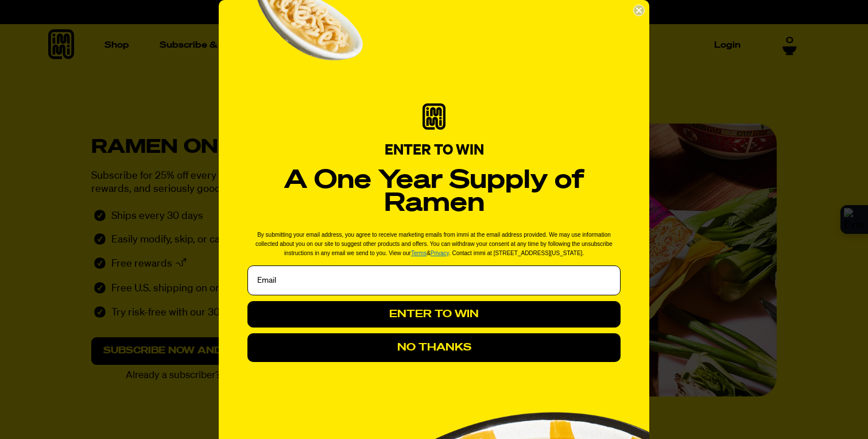 This screenshot has width=868, height=439. Describe the element at coordinates (639, 11) in the screenshot. I see `button: Close dialog` at that location.